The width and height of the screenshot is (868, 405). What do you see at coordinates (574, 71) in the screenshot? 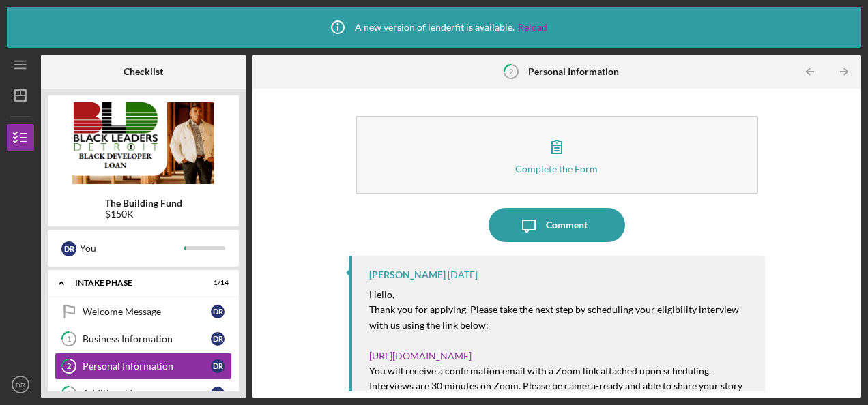
I see `b: Personal Information` at bounding box center [574, 71].